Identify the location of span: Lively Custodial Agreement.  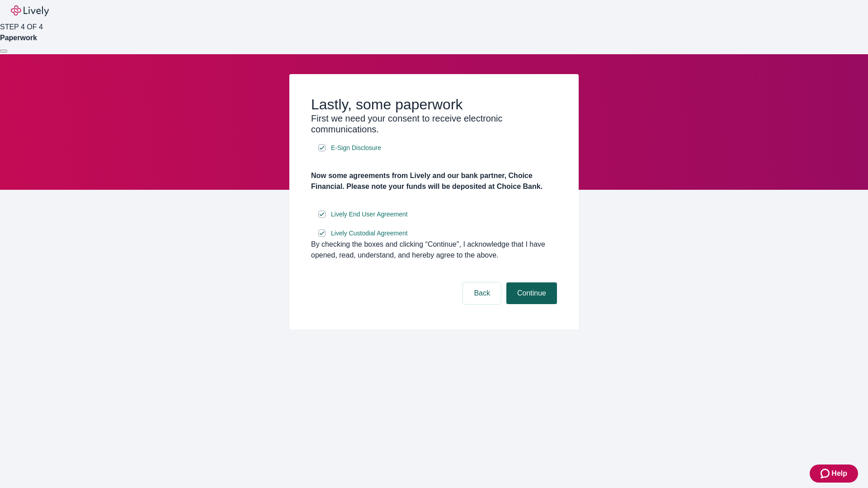
(370, 233).